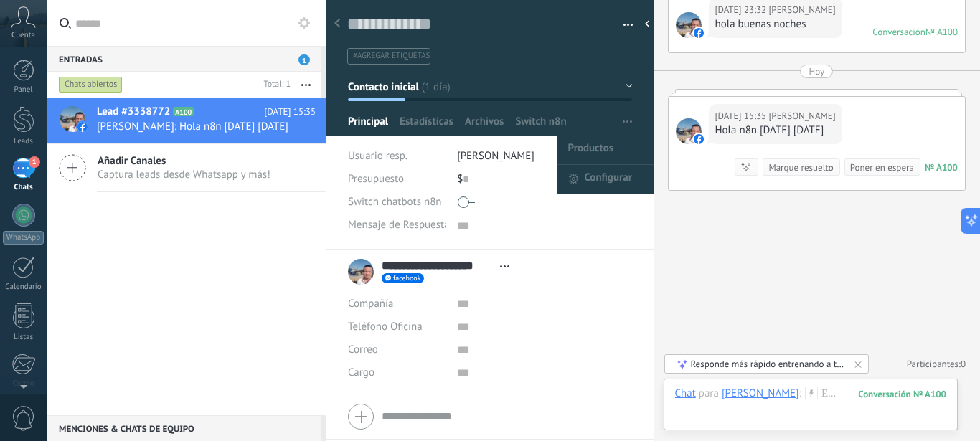 This screenshot has width=980, height=441. What do you see at coordinates (24, 89) in the screenshot?
I see `div: Panel` at bounding box center [24, 89].